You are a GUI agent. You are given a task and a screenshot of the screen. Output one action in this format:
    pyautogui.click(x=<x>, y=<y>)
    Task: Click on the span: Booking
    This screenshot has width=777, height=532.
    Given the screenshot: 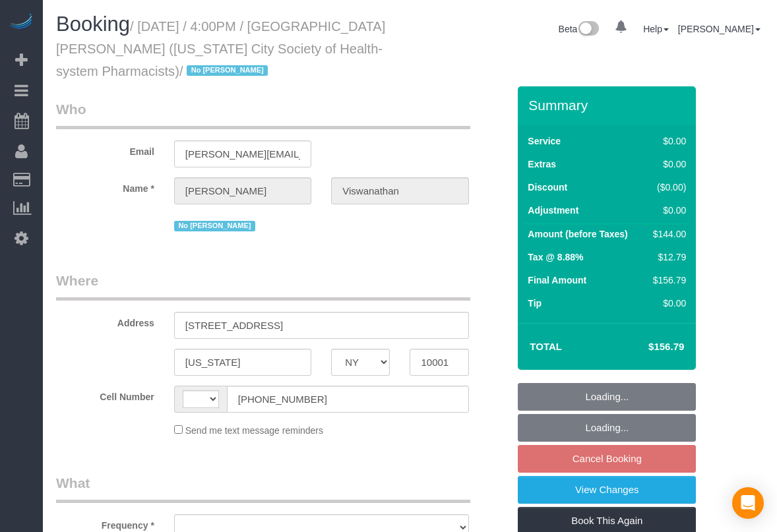 What is the action you would take?
    pyautogui.click(x=93, y=23)
    